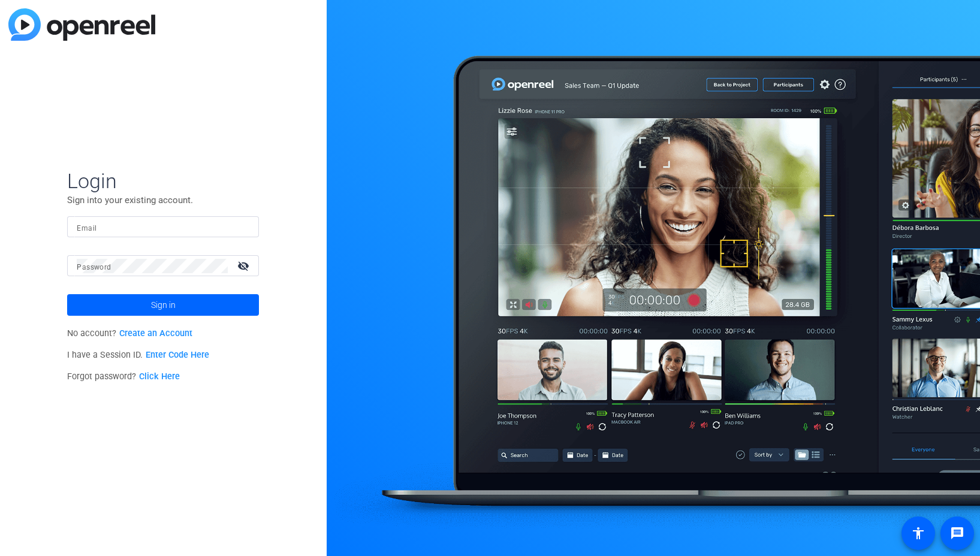 The width and height of the screenshot is (980, 556). What do you see at coordinates (244, 266) in the screenshot?
I see `mat-icon: visibility_off` at bounding box center [244, 266].